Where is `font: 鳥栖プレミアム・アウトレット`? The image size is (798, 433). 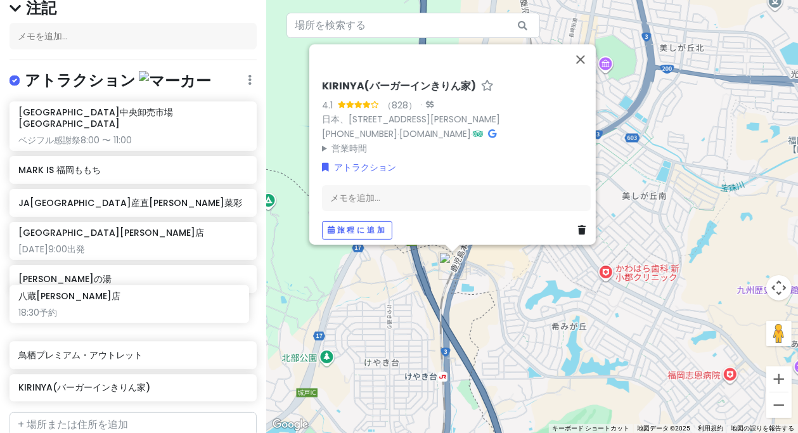
font: 鳥栖プレミアム・アウトレット is located at coordinates (81, 355).